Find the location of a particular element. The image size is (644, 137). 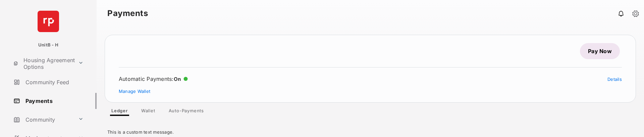

a: Wallet is located at coordinates (148, 112).